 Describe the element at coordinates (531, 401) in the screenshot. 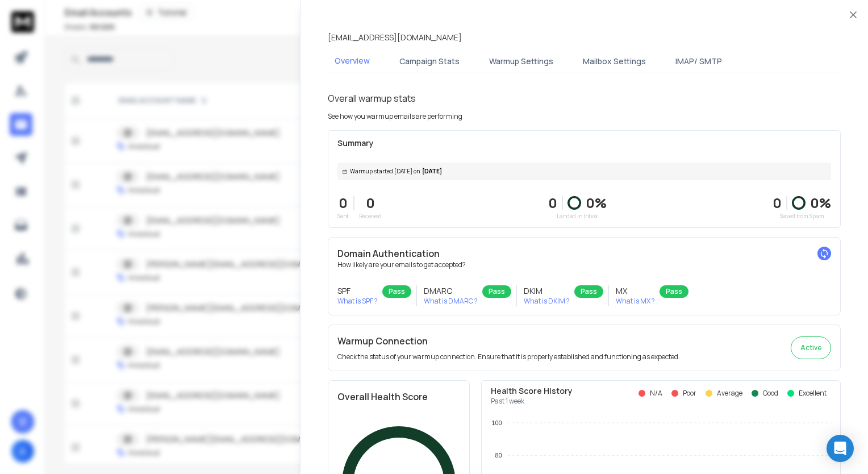

I see `p: Past 1 week` at that location.